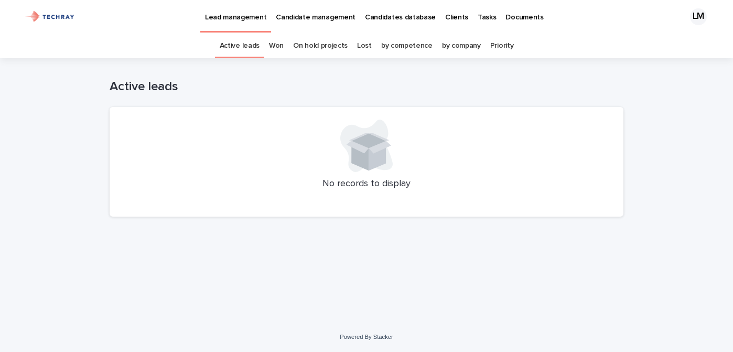 The image size is (733, 352). Describe the element at coordinates (240, 46) in the screenshot. I see `a: Active leads` at that location.